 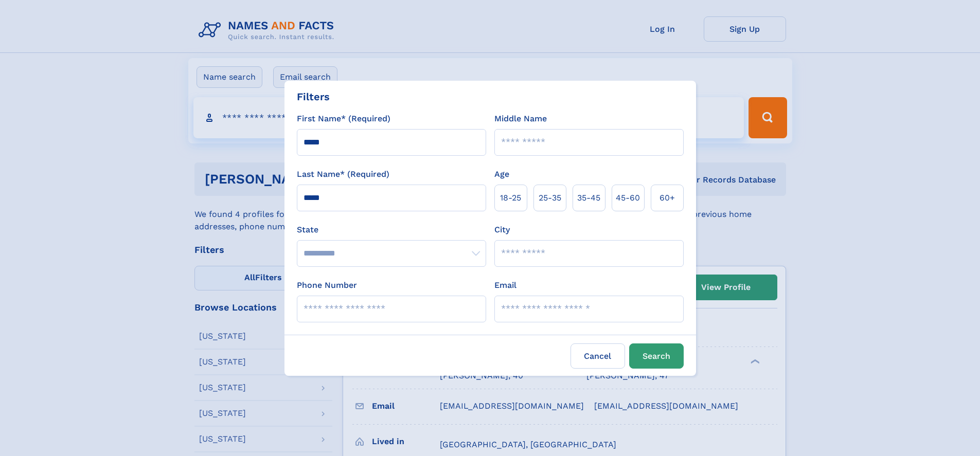 I want to click on span: 25‑35, so click(x=550, y=198).